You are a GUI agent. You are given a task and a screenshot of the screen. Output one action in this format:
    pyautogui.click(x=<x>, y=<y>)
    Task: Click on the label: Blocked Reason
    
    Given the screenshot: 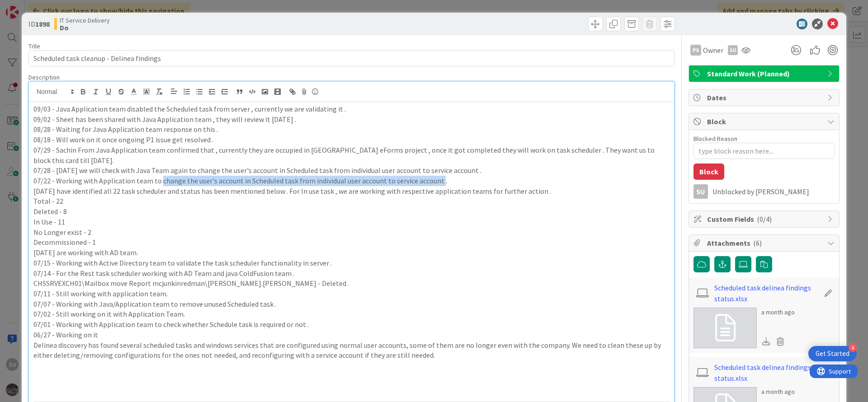 What is the action you would take?
    pyautogui.click(x=715, y=138)
    